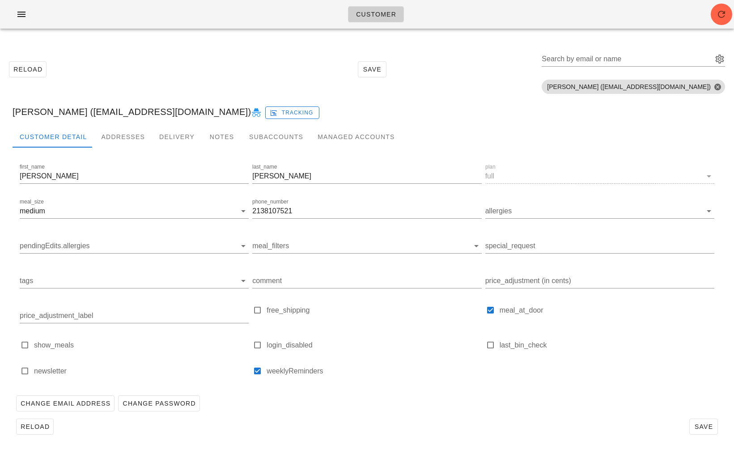 This screenshot has width=734, height=466. Describe the element at coordinates (264, 167) in the screenshot. I see `label: last_name` at that location.